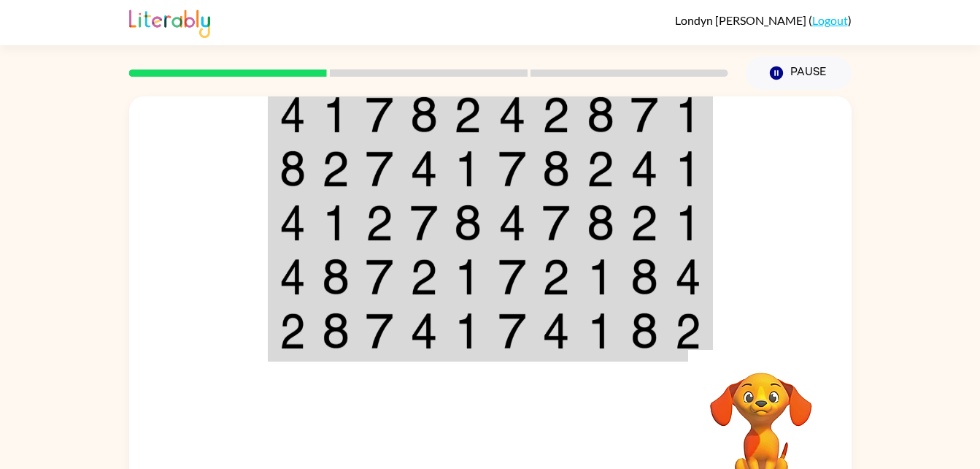 The width and height of the screenshot is (980, 469). What do you see at coordinates (170, 22) in the screenshot?
I see `img: Literably` at bounding box center [170, 22].